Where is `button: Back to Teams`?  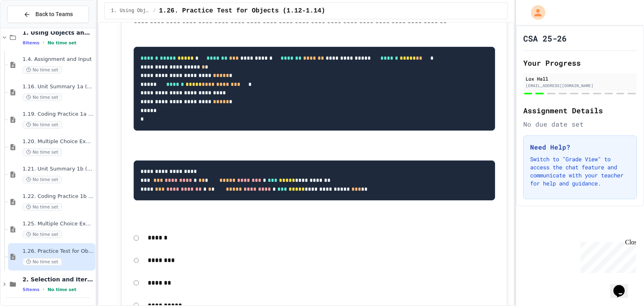
button: Back to Teams is located at coordinates (48, 14).